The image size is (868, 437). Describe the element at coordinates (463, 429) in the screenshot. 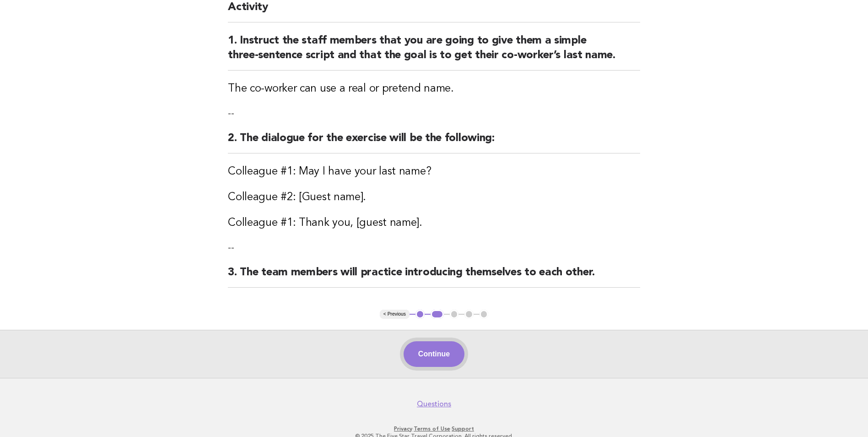

I see `a: Support` at that location.